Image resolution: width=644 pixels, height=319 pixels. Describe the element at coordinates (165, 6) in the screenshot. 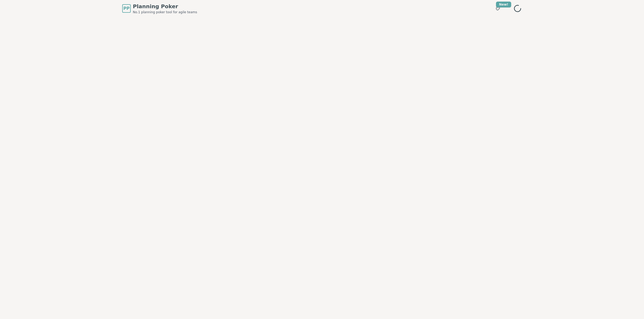

I see `span: Planning Poker` at that location.